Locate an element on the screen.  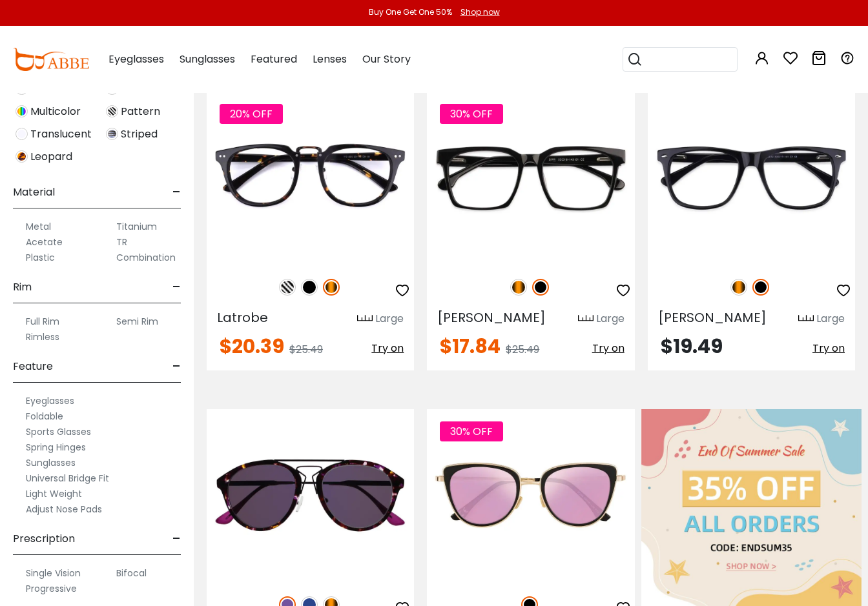
a: Black Gilbert - Acetate ,Universal Bridge Fit is located at coordinates (530, 178).